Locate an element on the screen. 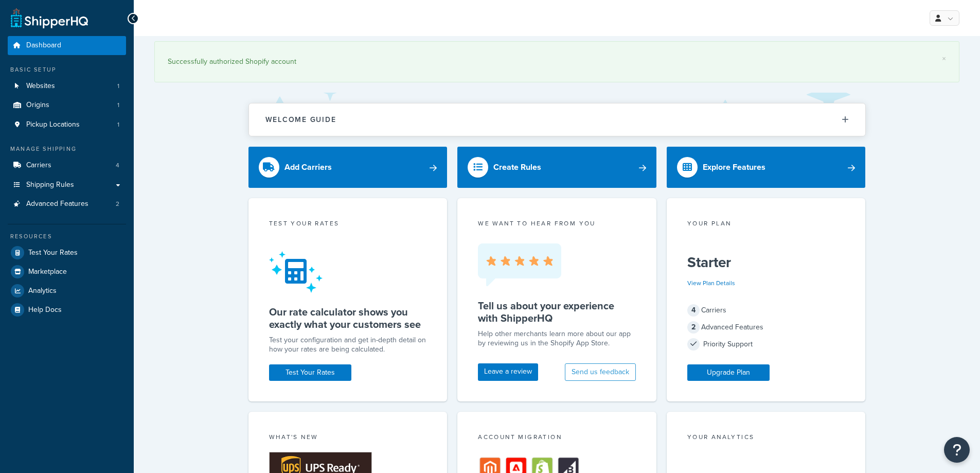  button: Open Resource Center is located at coordinates (957, 450).